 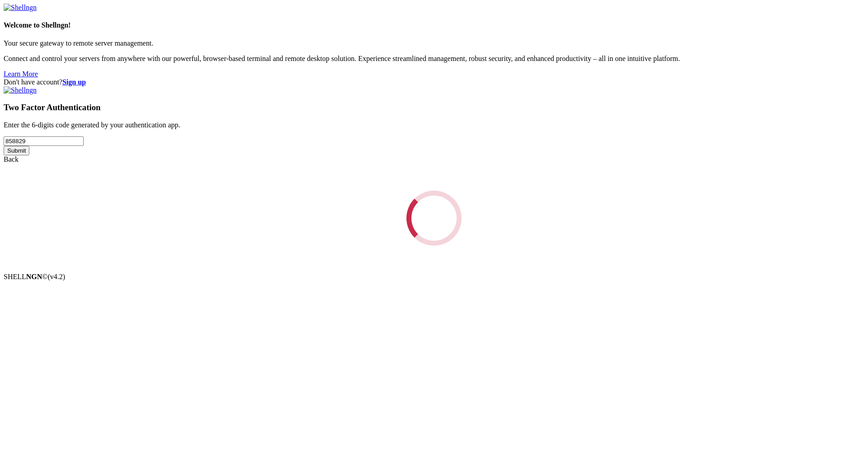 I want to click on a: Back, so click(x=11, y=159).